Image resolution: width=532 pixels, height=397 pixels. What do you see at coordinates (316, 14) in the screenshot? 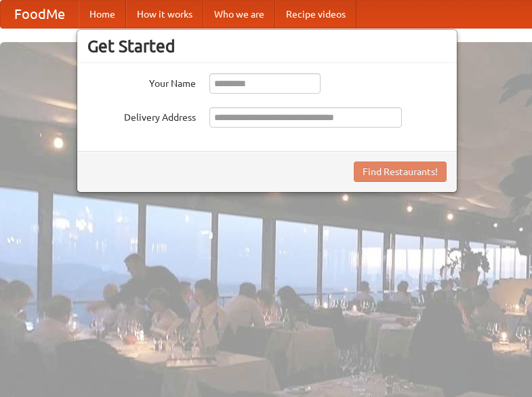
I see `a: Recipe videos` at bounding box center [316, 14].